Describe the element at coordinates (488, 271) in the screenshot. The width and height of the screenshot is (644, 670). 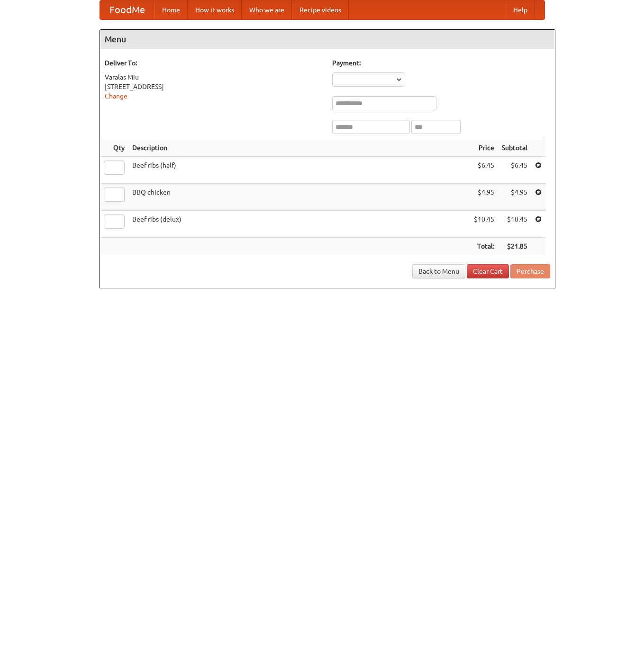
I see `a: Clear Cart` at that location.